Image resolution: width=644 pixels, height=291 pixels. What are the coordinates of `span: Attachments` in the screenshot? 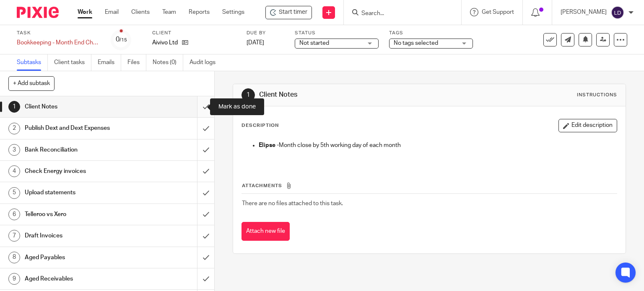 It's located at (262, 185).